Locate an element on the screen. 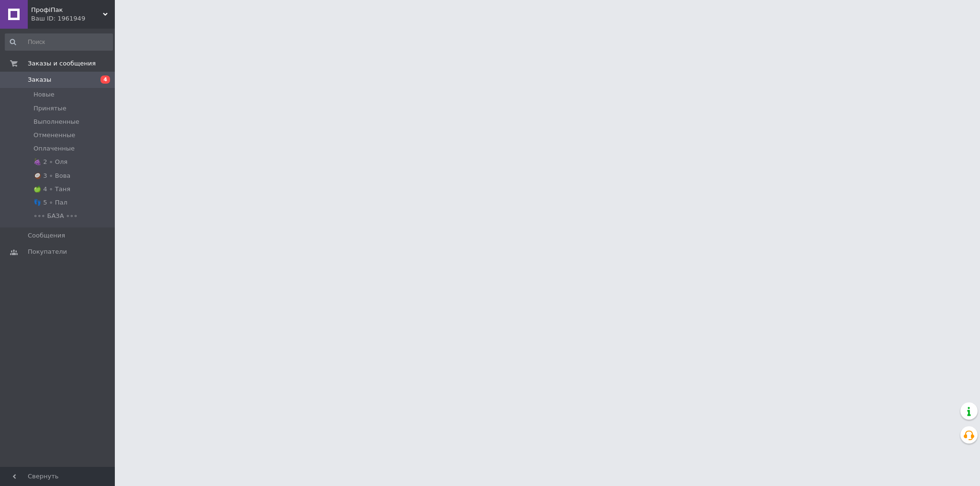 The image size is (980, 486). span: Отмененные is located at coordinates (54, 135).